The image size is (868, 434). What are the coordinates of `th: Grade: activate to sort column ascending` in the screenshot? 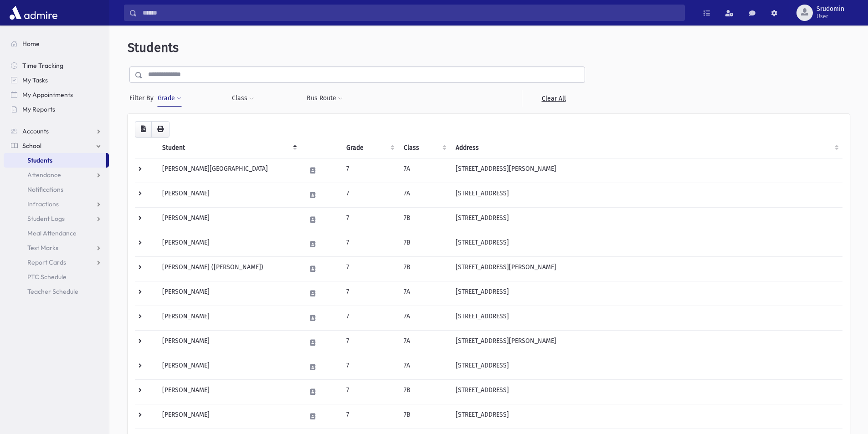 It's located at (369, 148).